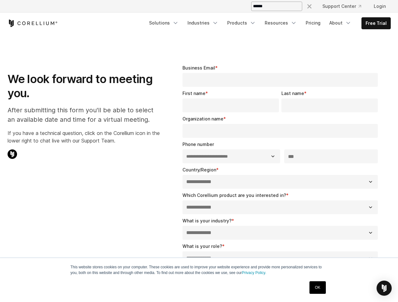 The height and width of the screenshot is (302, 398). What do you see at coordinates (234, 195) in the screenshot?
I see `span: Which Corellium product are you interested in?` at bounding box center [234, 195].